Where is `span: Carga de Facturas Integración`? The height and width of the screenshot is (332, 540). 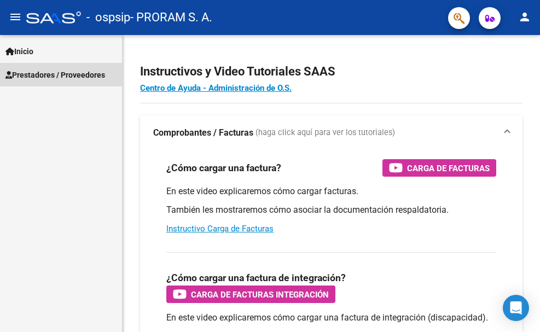 span: Carga de Facturas Integración is located at coordinates (260, 294).